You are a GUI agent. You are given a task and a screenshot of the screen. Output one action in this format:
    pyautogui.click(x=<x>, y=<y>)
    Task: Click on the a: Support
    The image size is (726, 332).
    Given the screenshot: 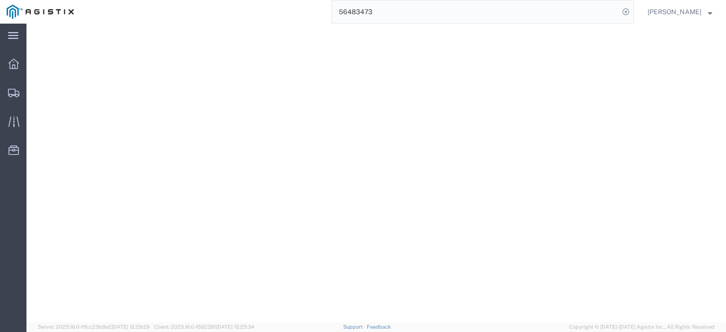 What is the action you would take?
    pyautogui.click(x=355, y=327)
    